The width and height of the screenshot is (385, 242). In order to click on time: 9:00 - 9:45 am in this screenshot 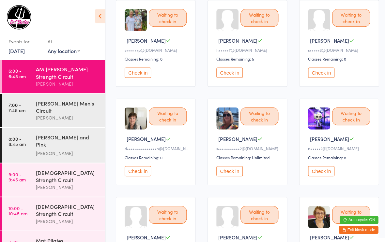, I will do `click(17, 175)`.